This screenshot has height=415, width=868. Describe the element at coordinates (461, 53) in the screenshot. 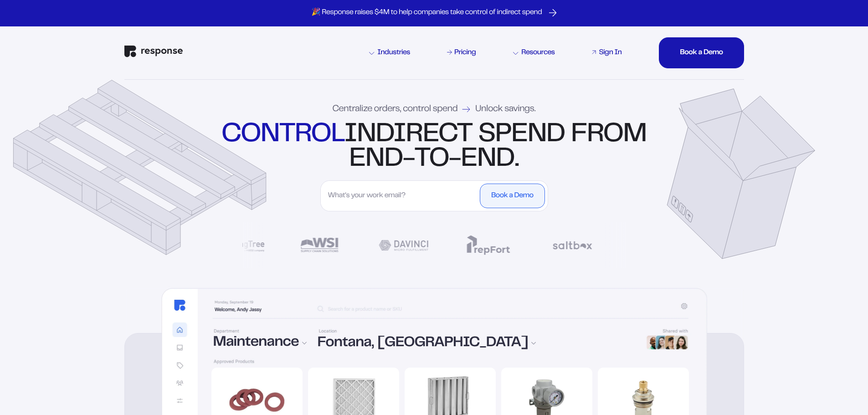

I see `a: Pricing` at that location.